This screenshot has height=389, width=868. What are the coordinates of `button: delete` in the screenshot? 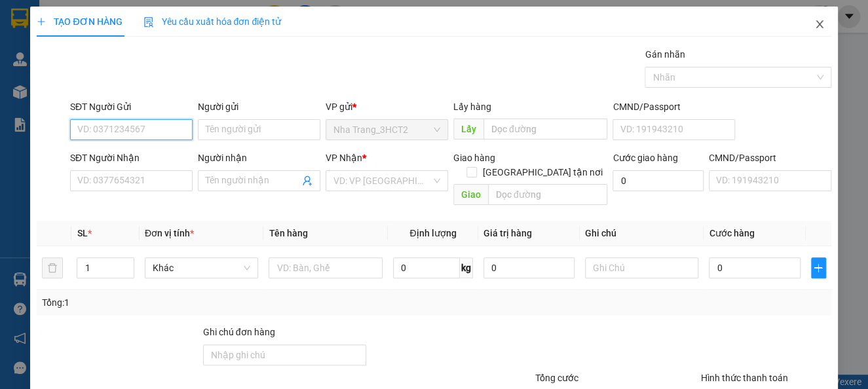 It's located at (52, 268).